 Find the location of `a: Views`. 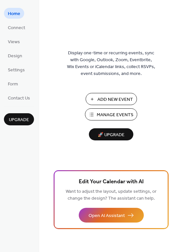

a: Views is located at coordinates (14, 41).